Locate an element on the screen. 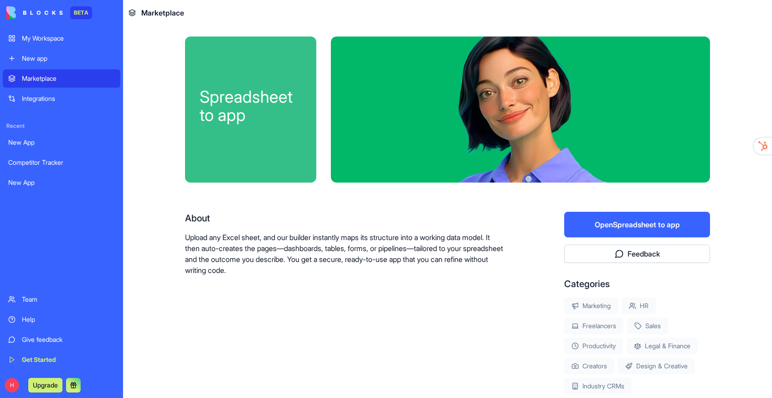 The image size is (772, 398). a: Get Started is located at coordinates (62, 359).